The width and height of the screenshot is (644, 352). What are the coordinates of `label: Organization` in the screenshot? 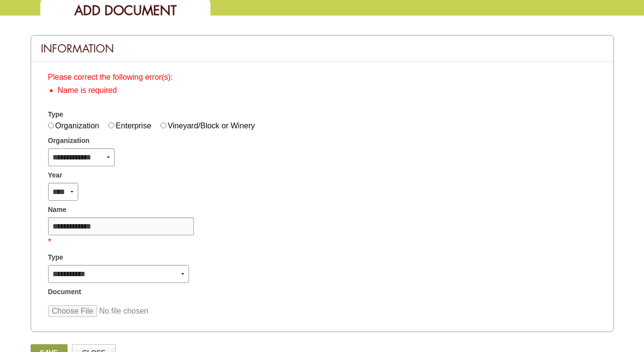 It's located at (77, 125).